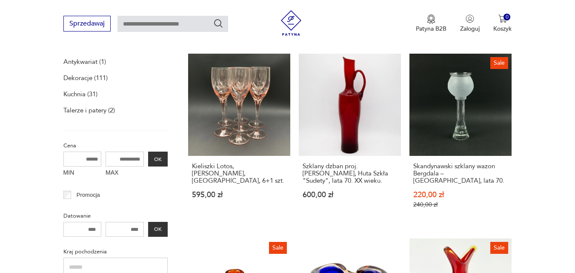 The image size is (575, 273). Describe the element at coordinates (461, 195) in the screenshot. I see `p: 220,00 zł` at that location.